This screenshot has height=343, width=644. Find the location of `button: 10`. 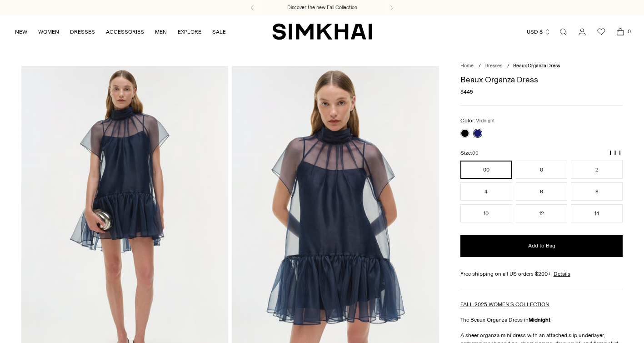

button: 10 is located at coordinates (486, 213).